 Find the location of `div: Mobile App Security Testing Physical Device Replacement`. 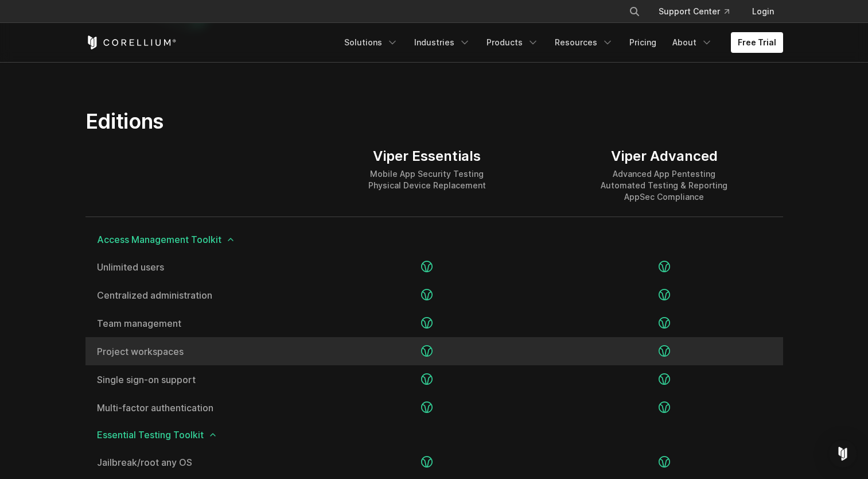

div: Mobile App Security Testing Physical Device Replacement is located at coordinates (427, 179).